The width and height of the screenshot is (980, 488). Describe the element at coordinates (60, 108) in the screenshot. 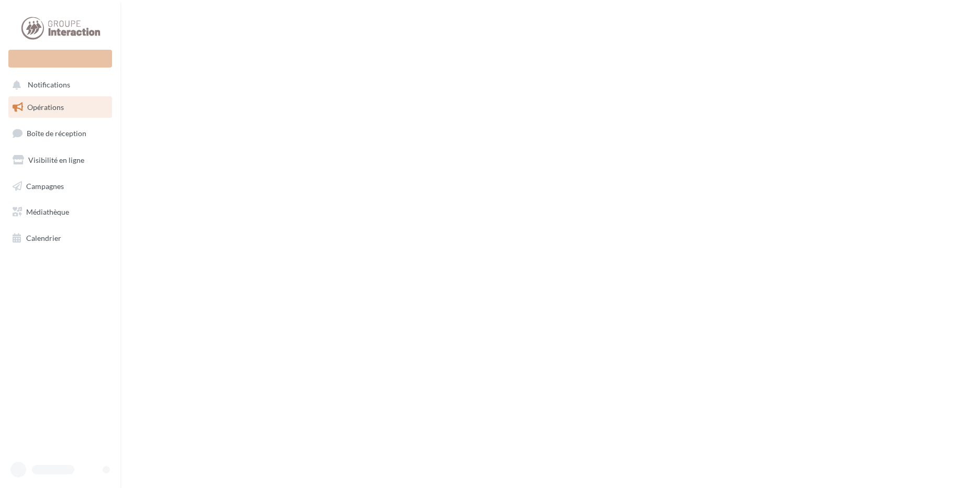

I see `a: Opérations` at that location.